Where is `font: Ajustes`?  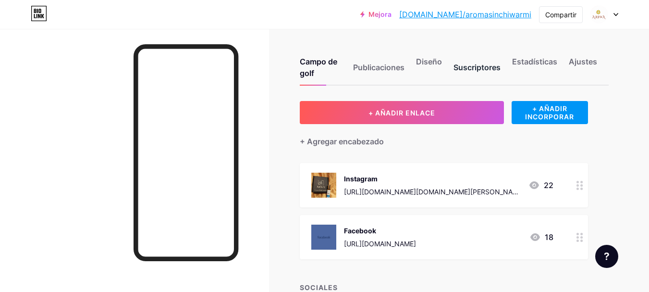
font: Ajustes is located at coordinates (583, 62).